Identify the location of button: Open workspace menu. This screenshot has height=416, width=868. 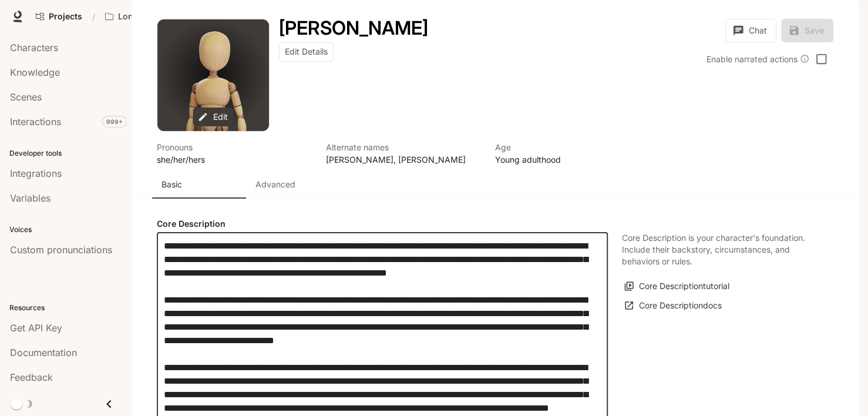
(140, 17).